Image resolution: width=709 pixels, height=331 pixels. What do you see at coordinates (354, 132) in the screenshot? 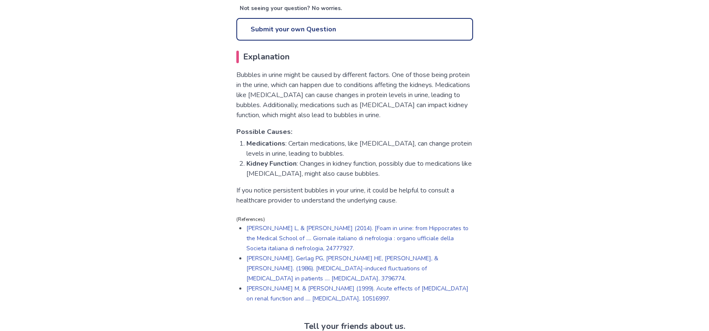
I see `h3: Possible Causes:` at bounding box center [354, 132].